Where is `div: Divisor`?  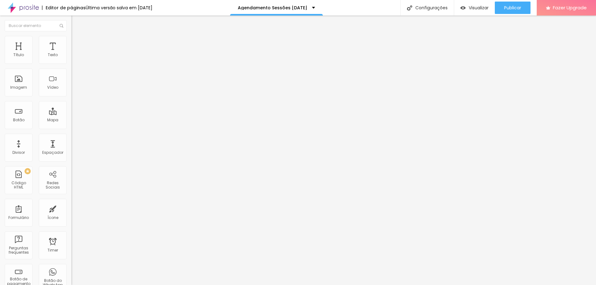 div: Divisor is located at coordinates (19, 153).